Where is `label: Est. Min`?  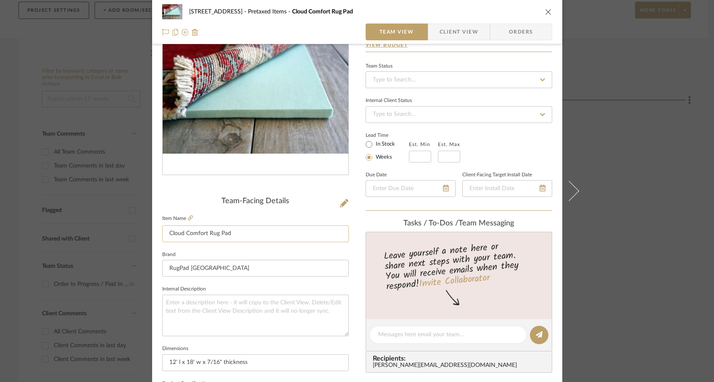 label: Est. Min is located at coordinates (419, 144).